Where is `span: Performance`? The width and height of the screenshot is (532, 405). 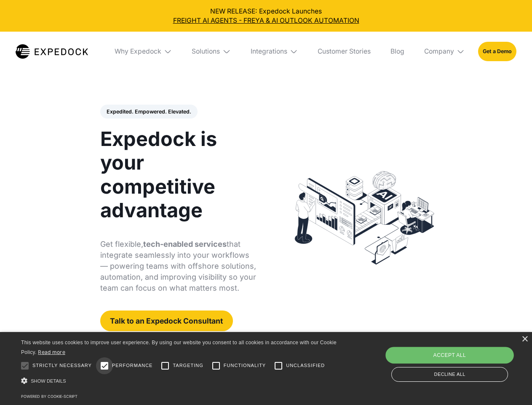 span: Performance is located at coordinates (132, 365).